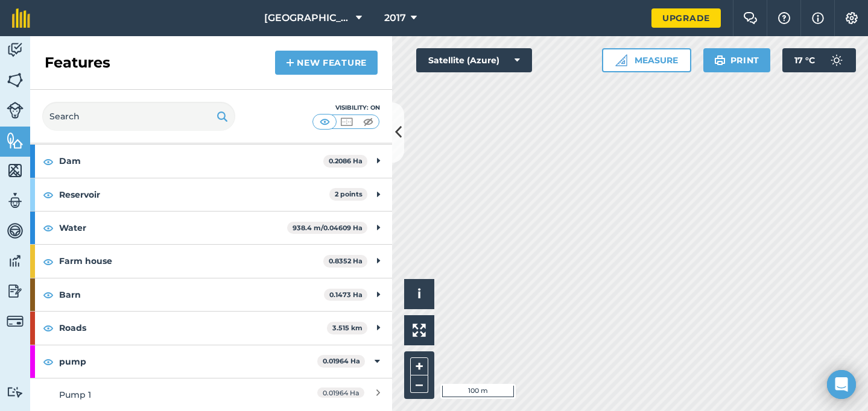 The image size is (868, 411). I want to click on img: A cog icon, so click(852, 18).